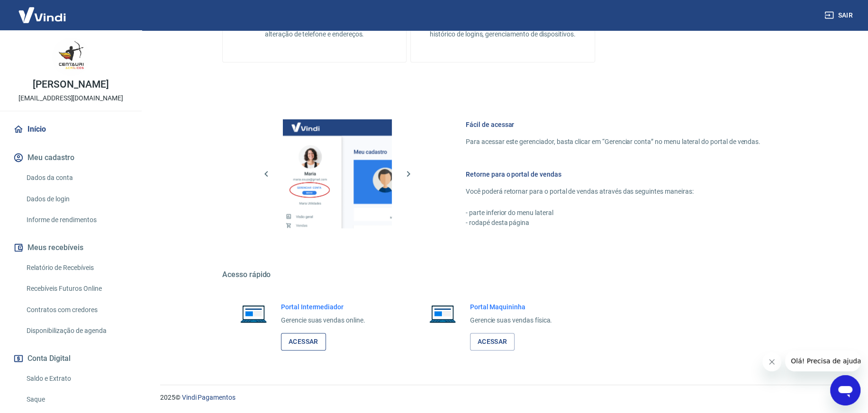 This screenshot has width=868, height=413. I want to click on h6: Retorne para o portal de vendas, so click(613, 174).